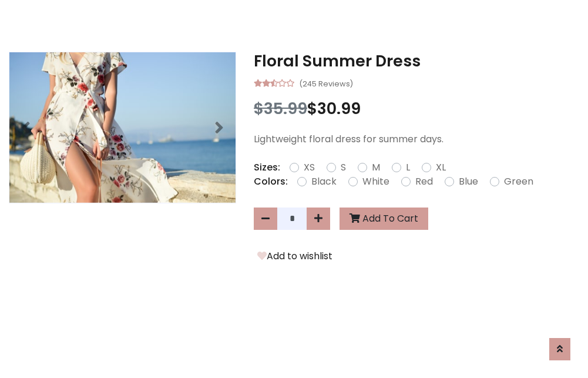 This screenshot has height=378, width=588. What do you see at coordinates (267, 168) in the screenshot?
I see `p: Sizes:` at bounding box center [267, 168].